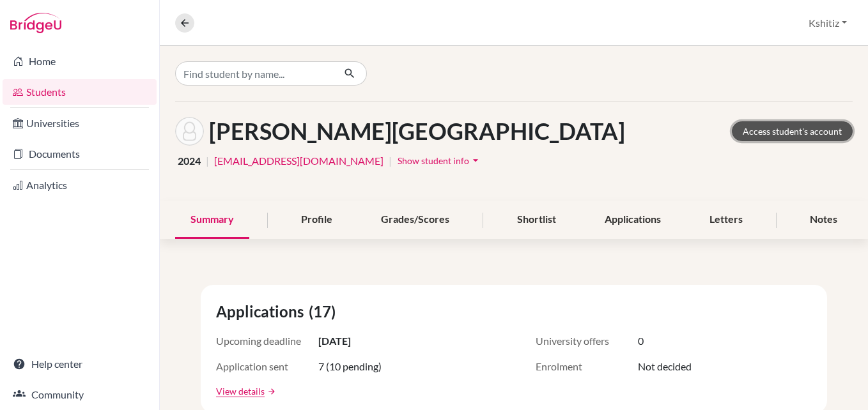  What do you see at coordinates (80, 123) in the screenshot?
I see `a: Universities` at bounding box center [80, 123].